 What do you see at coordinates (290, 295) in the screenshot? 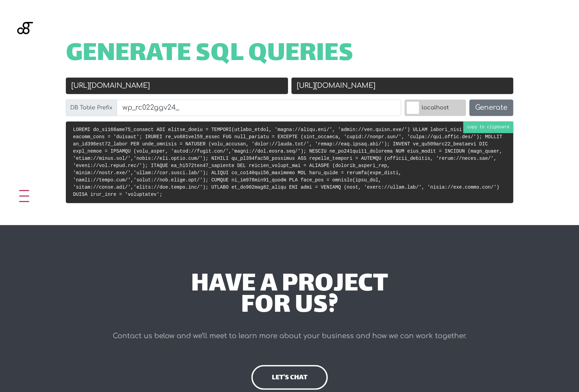
I see `div: have a project for us?` at bounding box center [290, 295].